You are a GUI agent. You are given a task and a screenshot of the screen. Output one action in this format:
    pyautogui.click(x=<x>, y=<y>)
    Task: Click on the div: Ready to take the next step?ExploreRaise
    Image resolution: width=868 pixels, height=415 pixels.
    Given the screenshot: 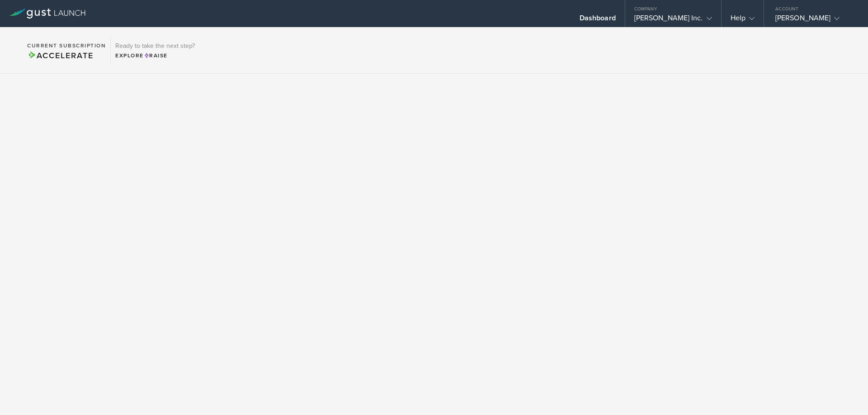 What is the action you would take?
    pyautogui.click(x=155, y=50)
    